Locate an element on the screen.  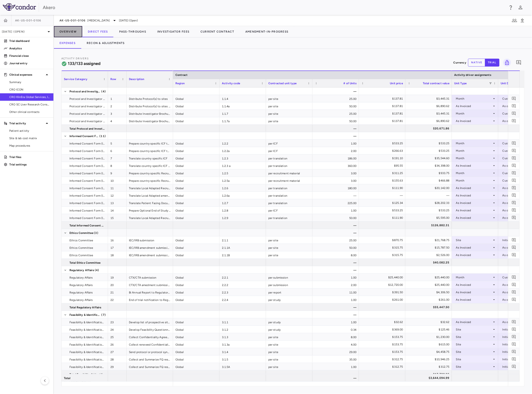
button: Pass-Throughs is located at coordinates (133, 32).